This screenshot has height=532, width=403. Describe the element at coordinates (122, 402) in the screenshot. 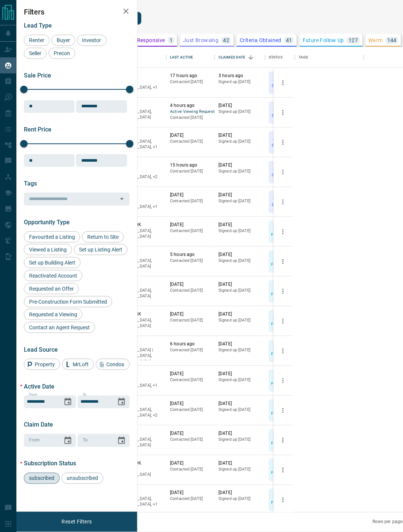

I see `button: Choose date, selected date is Oct 15, 2025` at that location.